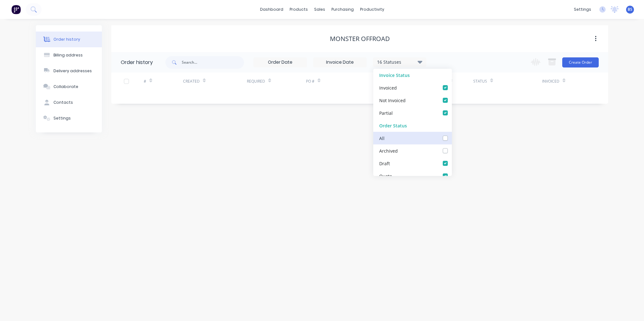  Describe the element at coordinates (17, 10) in the screenshot. I see `img: Factory` at that location.